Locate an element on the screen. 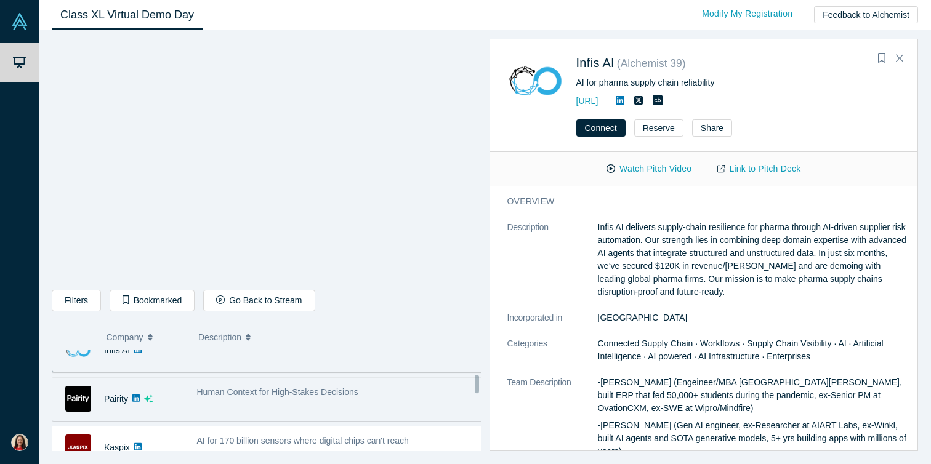  a: Pairity is located at coordinates (116, 399).